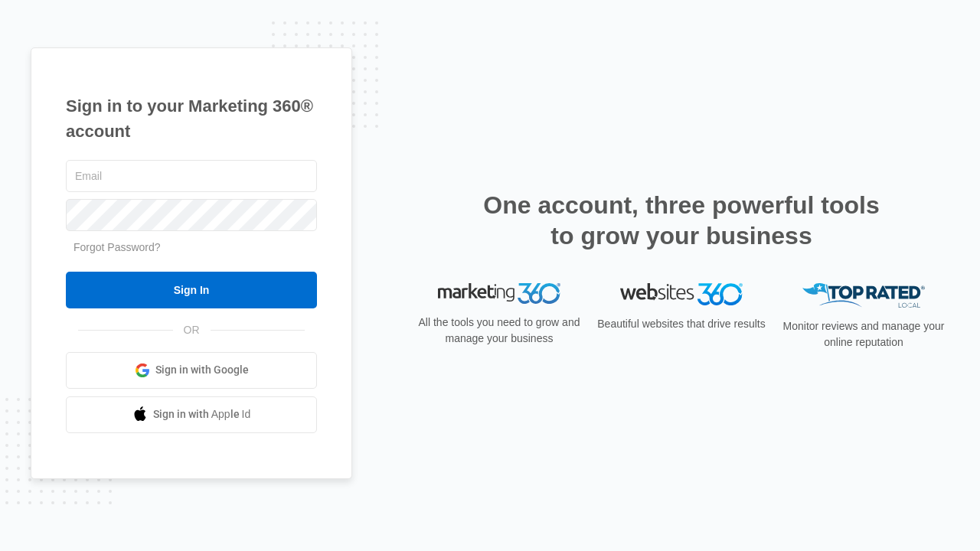 The image size is (980, 551). Describe the element at coordinates (681, 220) in the screenshot. I see `h2: One account, three powerful tools to grow your business` at that location.